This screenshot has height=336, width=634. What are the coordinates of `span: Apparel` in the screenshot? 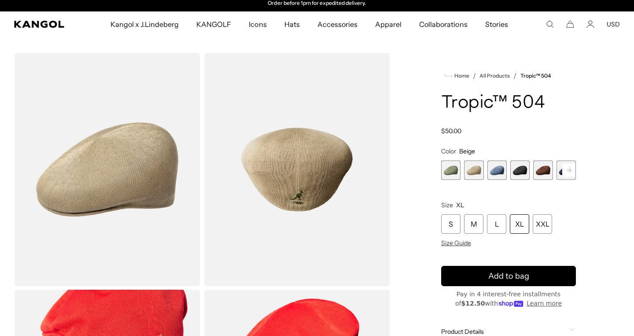 It's located at (389, 24).